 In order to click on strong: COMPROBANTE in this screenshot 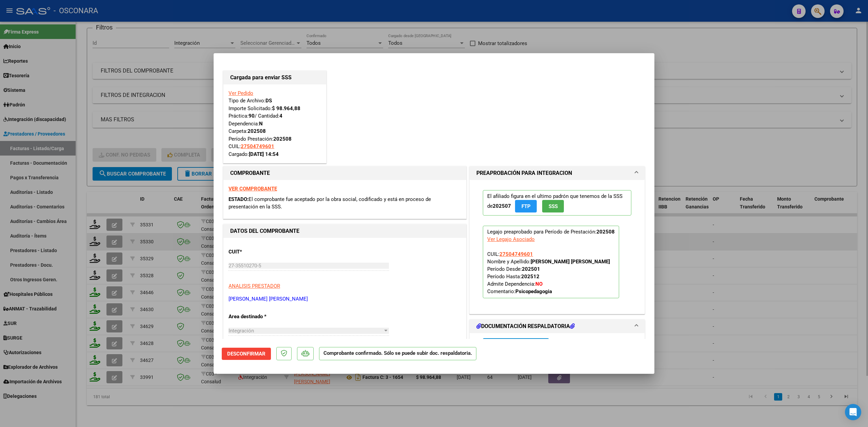, I will do `click(250, 173)`.